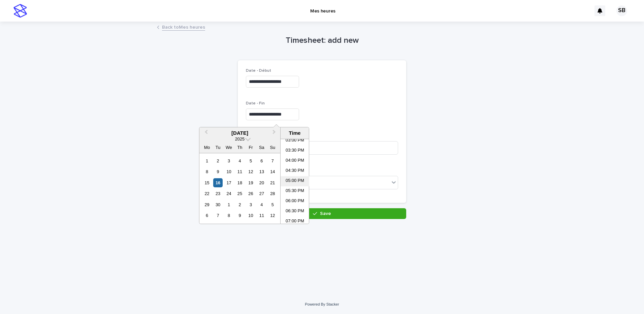  I want to click on div: Choose Friday, 10 October 2025, so click(251, 215).